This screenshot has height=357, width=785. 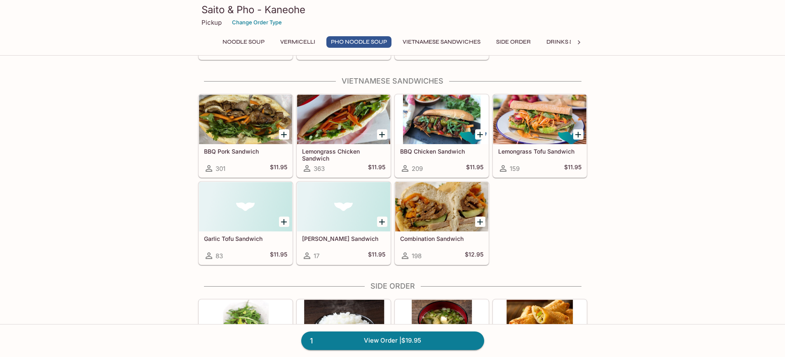 What do you see at coordinates (515, 169) in the screenshot?
I see `span: 159` at bounding box center [515, 169].